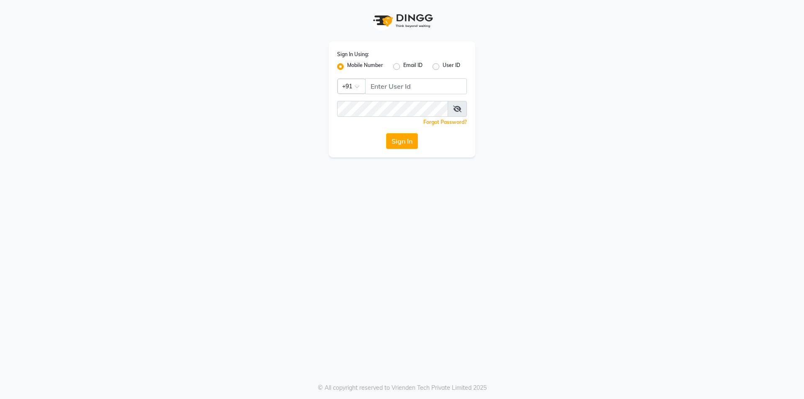  Describe the element at coordinates (452, 67) in the screenshot. I see `label: User ID` at that location.